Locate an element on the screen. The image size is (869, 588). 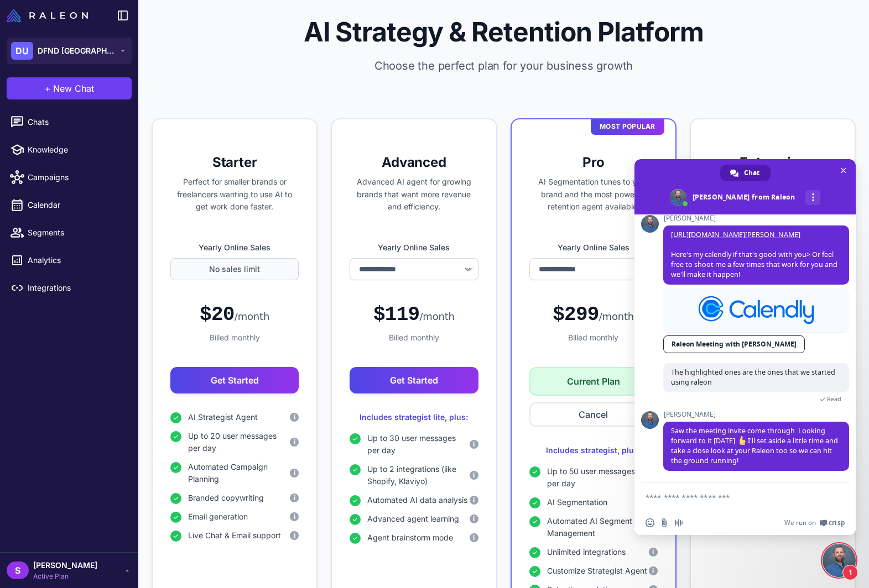
button: Cancel is located at coordinates (593, 414).